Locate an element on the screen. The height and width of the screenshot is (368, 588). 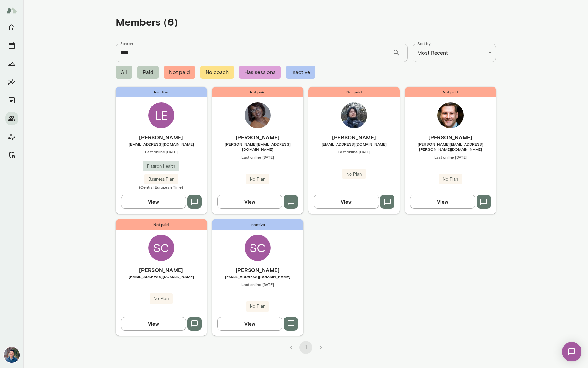
div: Most Recent is located at coordinates (455, 53).